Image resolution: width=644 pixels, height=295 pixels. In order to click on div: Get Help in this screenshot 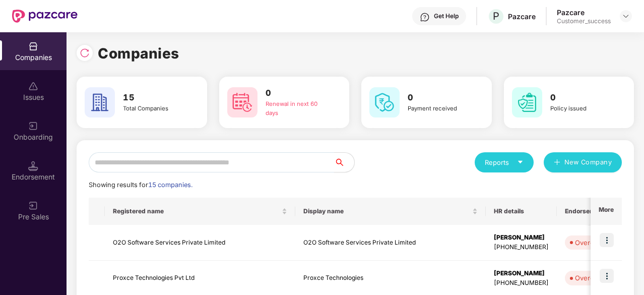, I will do `click(446, 16)`.